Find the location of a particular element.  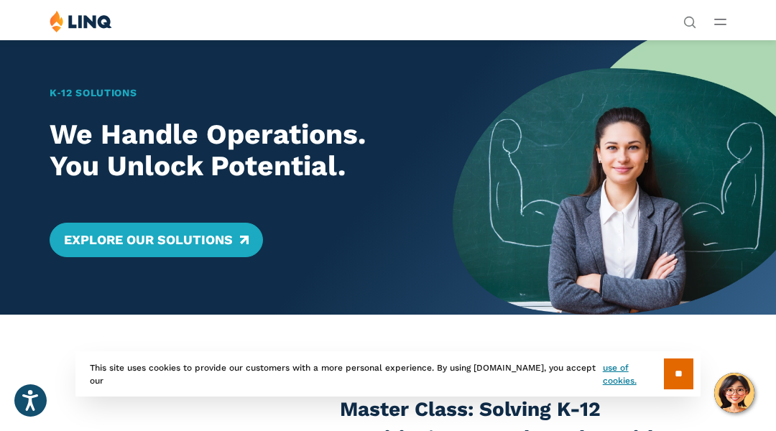

img: Home Banner is located at coordinates (614, 177).